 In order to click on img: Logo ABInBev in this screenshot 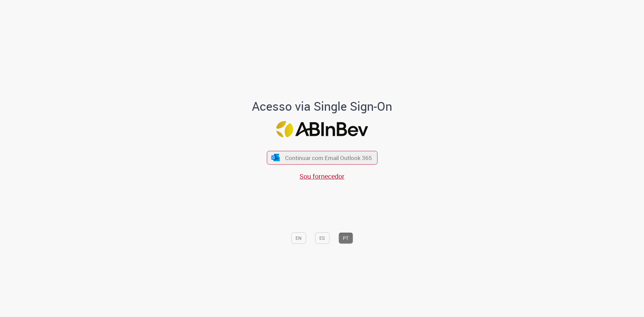, I will do `click(322, 129)`.